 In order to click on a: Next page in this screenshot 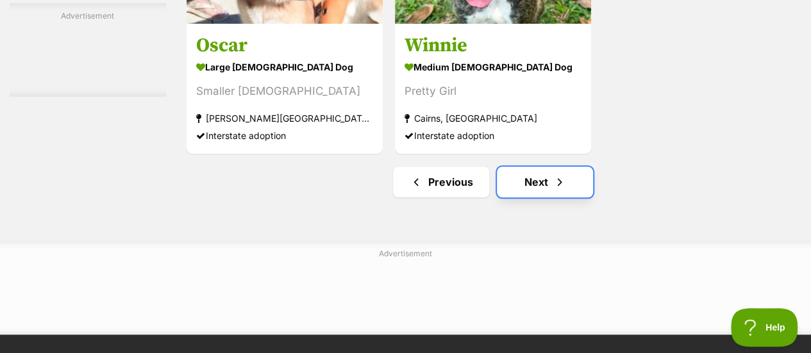, I will do `click(545, 182)`.